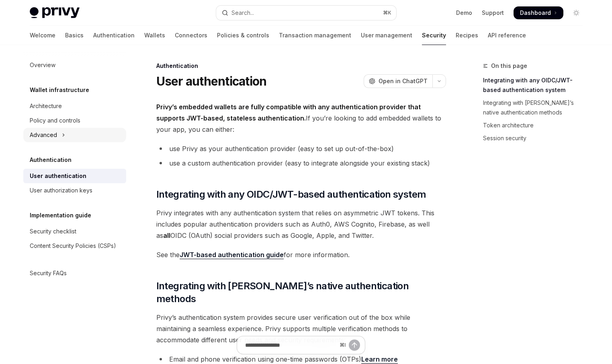  Describe the element at coordinates (60, 90) in the screenshot. I see `h5: Wallet infrastructure` at that location.